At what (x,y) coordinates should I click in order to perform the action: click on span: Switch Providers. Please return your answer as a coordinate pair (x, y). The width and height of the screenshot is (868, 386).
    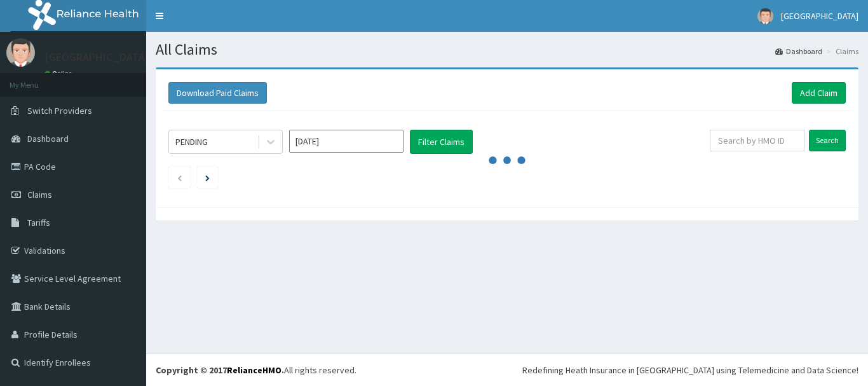
    Looking at the image, I should click on (60, 111).